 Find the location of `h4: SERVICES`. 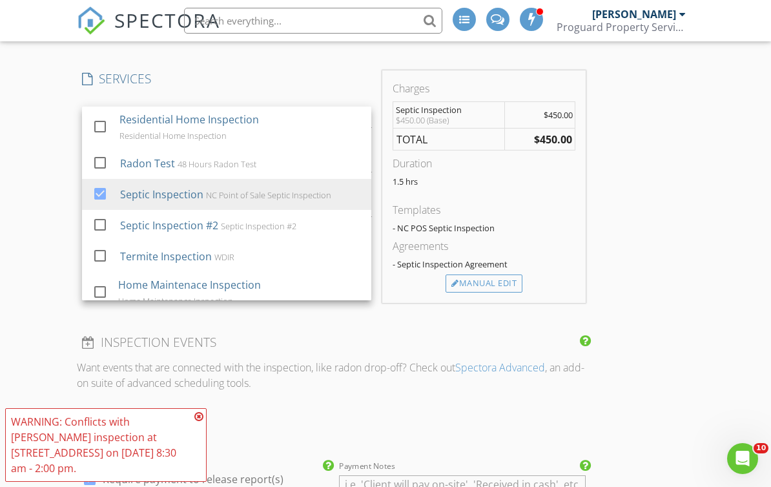

h4: SERVICES is located at coordinates (227, 79).